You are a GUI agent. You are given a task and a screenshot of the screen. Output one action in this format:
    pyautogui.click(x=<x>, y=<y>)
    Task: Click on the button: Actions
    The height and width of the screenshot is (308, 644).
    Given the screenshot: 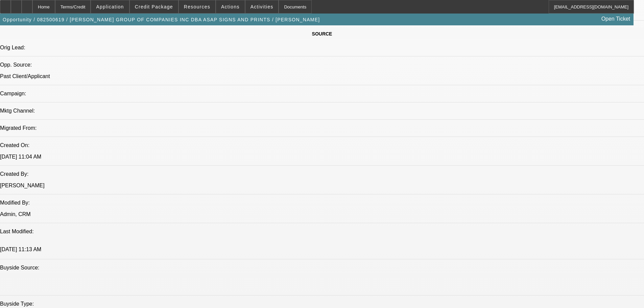 What is the action you would take?
    pyautogui.click(x=230, y=7)
    